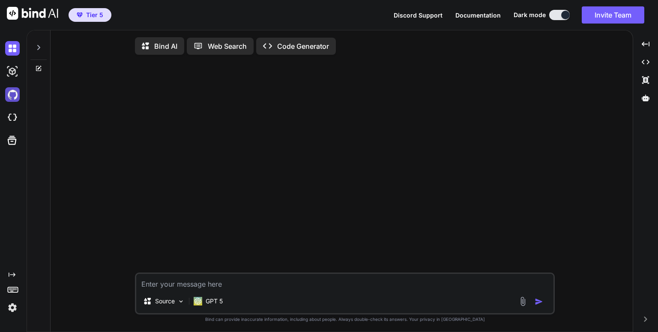 The image size is (658, 332). What do you see at coordinates (478, 15) in the screenshot?
I see `button: Documentation` at bounding box center [478, 15].